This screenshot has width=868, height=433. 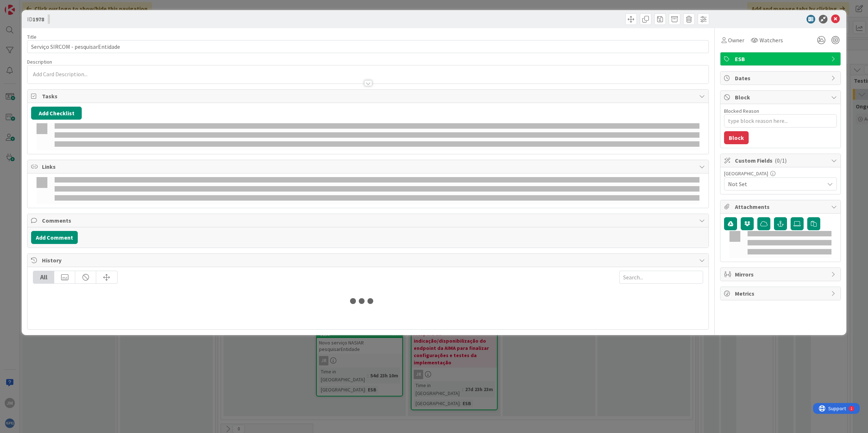 I want to click on span: ( 0/1 ), so click(x=781, y=161).